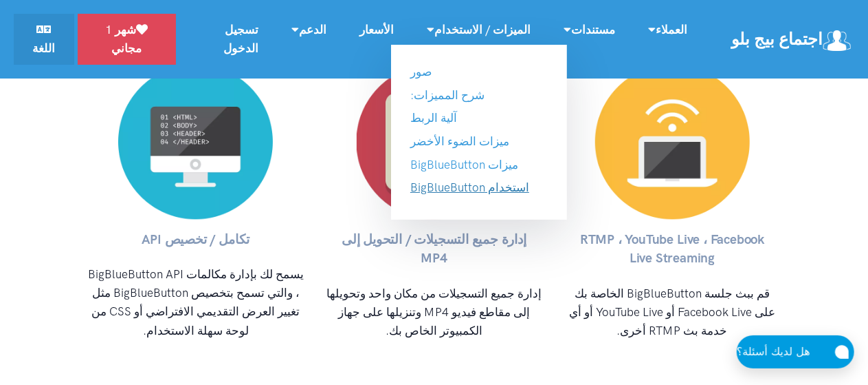 The image size is (868, 385). I want to click on p: يسمح لك بإدارة مكالمات BigBlueButton API ، والتي تسمح بتخصيص BigBlueButton مثل تغيير العرض التقدي..., so click(196, 302).